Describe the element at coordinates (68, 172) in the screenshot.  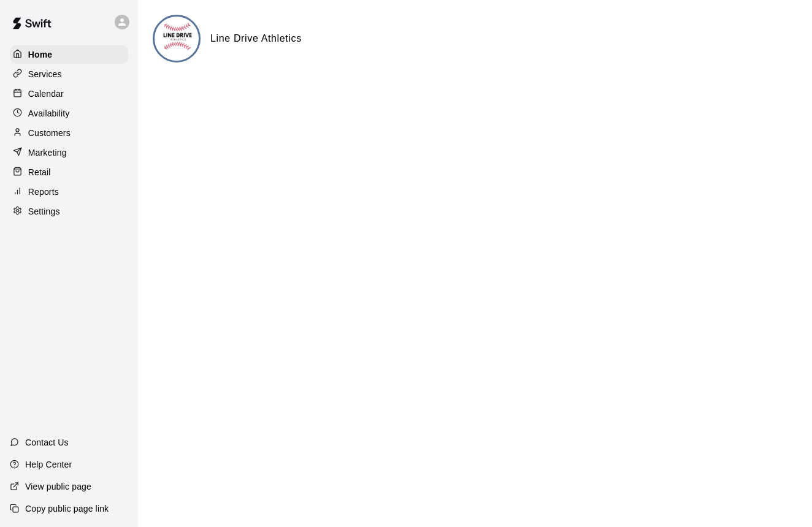
I see `a: Retail` at that location.